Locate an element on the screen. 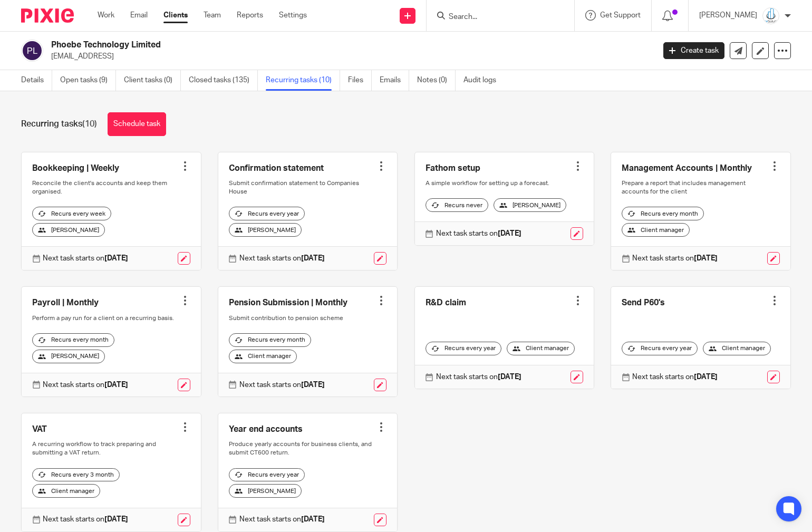 The width and height of the screenshot is (812, 532). a: Reports is located at coordinates (250, 15).